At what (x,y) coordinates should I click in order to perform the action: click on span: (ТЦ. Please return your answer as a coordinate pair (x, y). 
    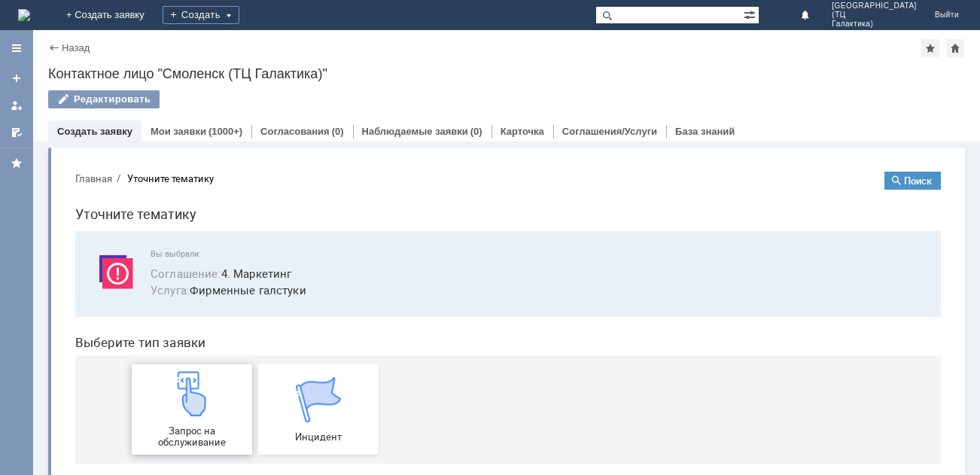
    Looking at the image, I should click on (874, 15).